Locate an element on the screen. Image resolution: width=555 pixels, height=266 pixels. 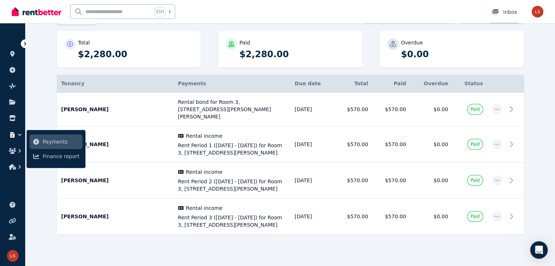
th: Status is located at coordinates (469, 83).